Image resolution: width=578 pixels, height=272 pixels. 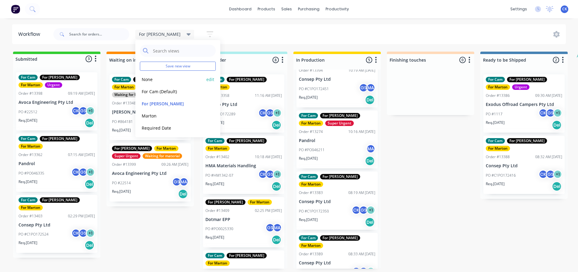 What do you see at coordinates (565, 9) in the screenshot?
I see `span: CK` at bounding box center [565, 9].